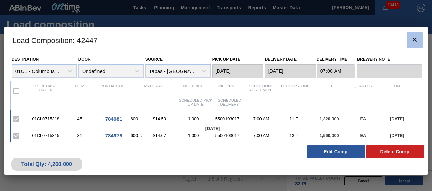 The image size is (432, 191). What do you see at coordinates (154, 59) in the screenshot?
I see `label: Source` at bounding box center [154, 59].